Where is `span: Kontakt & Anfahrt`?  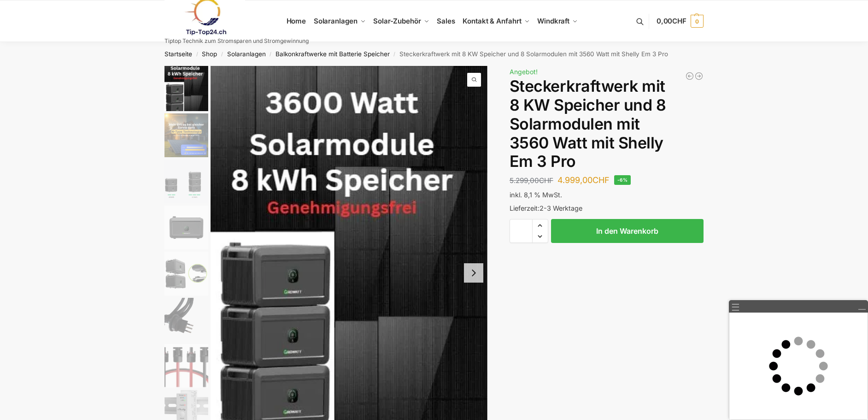
span: Kontakt & Anfahrt is located at coordinates (492, 21).